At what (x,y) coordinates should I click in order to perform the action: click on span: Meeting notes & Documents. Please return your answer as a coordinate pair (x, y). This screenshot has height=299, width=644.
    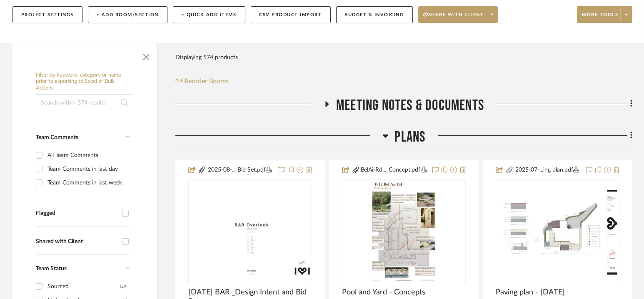
    Looking at the image, I should click on (410, 106).